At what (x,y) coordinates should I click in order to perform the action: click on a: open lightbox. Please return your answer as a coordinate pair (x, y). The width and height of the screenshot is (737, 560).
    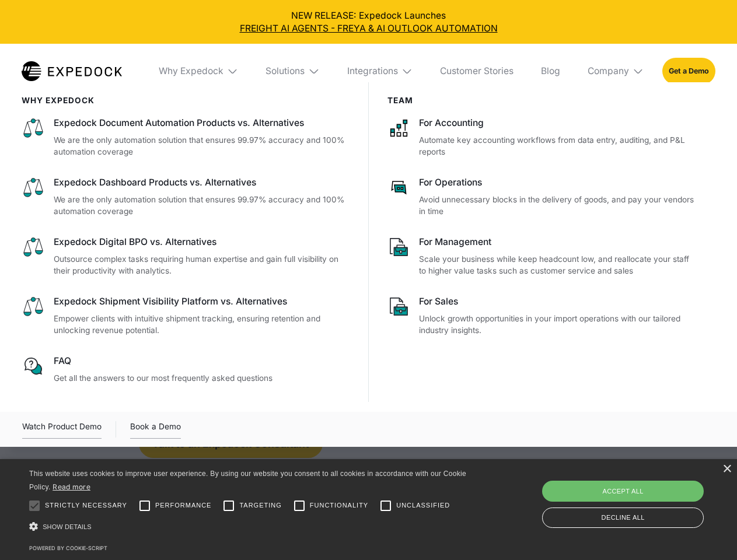
    Looking at the image, I should click on (62, 430).